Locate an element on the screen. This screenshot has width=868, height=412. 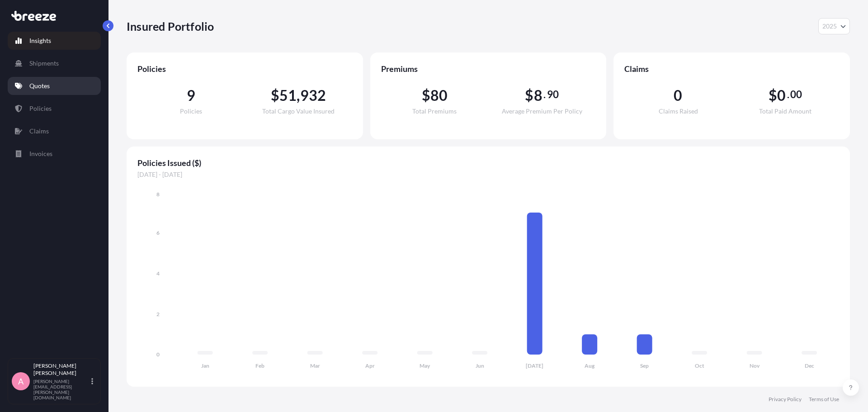
tspan: 6 is located at coordinates (158, 232).